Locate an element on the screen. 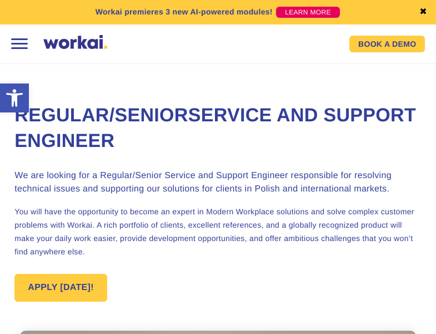  span: Service and Support Engineer is located at coordinates (215, 128).